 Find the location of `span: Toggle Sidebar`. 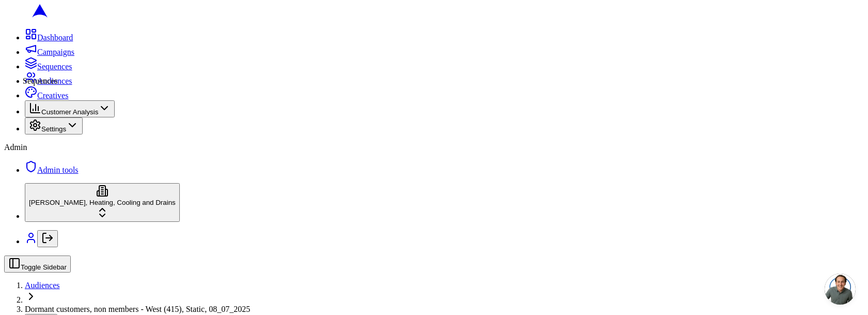

span: Toggle Sidebar is located at coordinates (43, 267).